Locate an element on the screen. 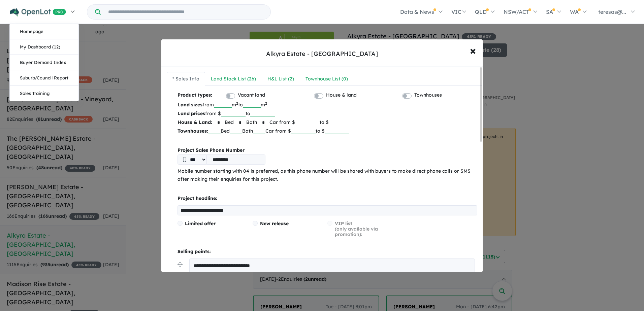  img: Phone icon is located at coordinates (184, 160).